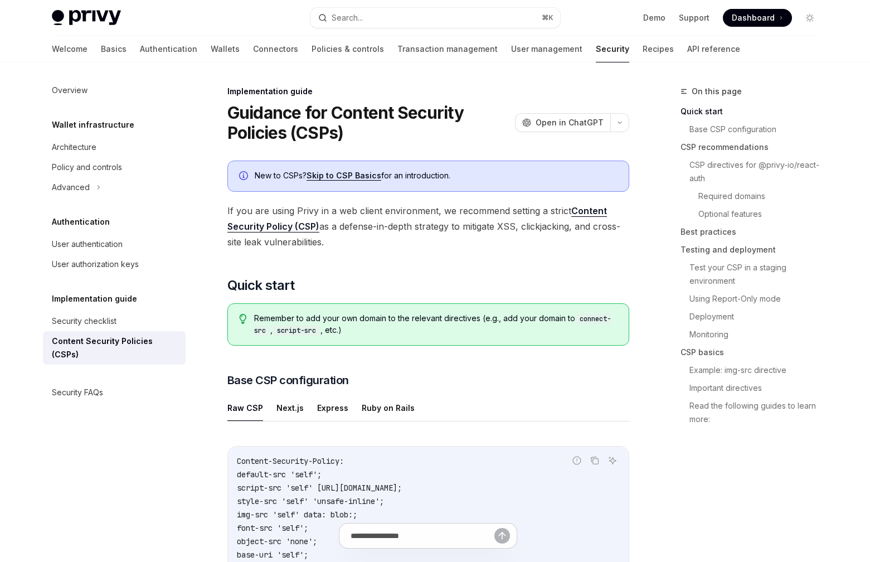 Image resolution: width=870 pixels, height=562 pixels. Describe the element at coordinates (654, 18) in the screenshot. I see `a: Demo` at that location.